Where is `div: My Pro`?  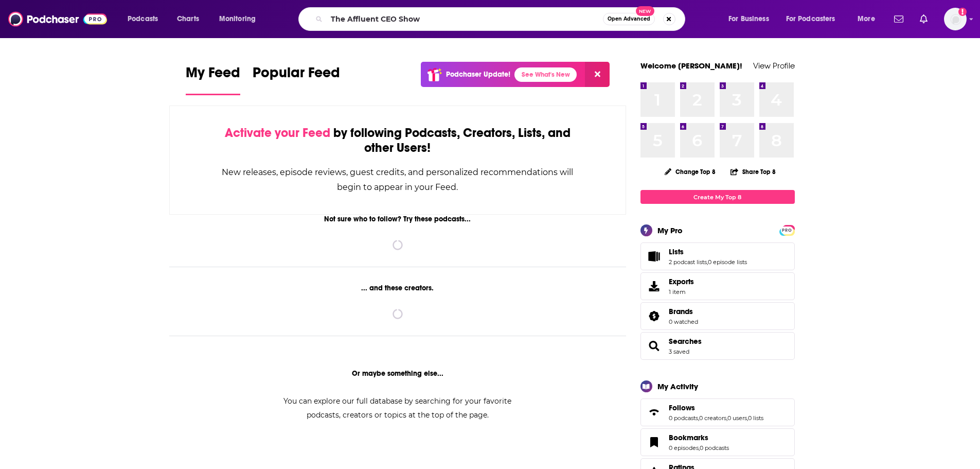 div: My Pro is located at coordinates (670, 230).